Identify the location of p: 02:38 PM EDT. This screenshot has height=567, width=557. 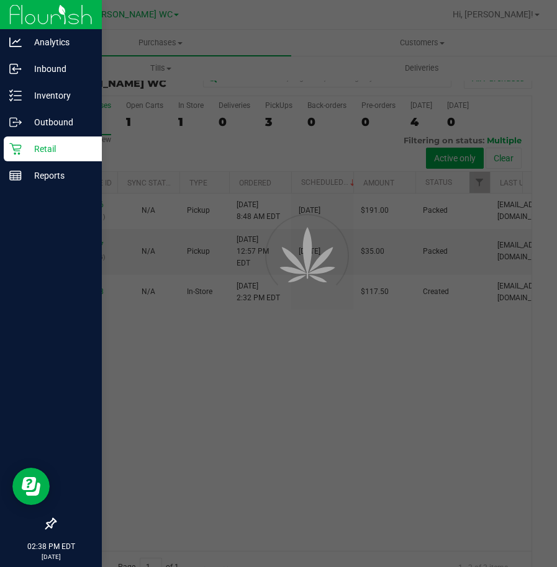
(51, 547).